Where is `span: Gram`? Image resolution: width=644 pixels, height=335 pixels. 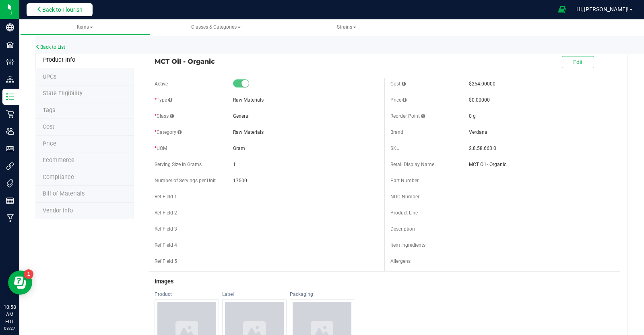
span: Gram is located at coordinates (239, 148).